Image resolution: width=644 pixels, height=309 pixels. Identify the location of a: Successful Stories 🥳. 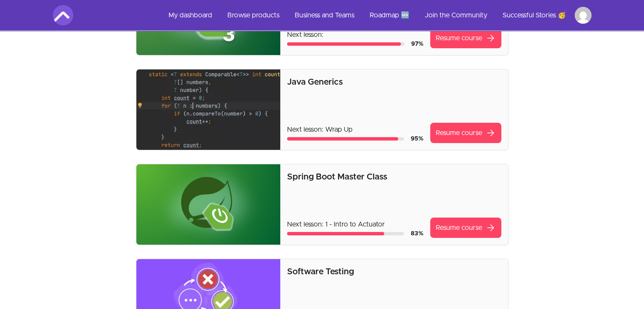
(534, 15).